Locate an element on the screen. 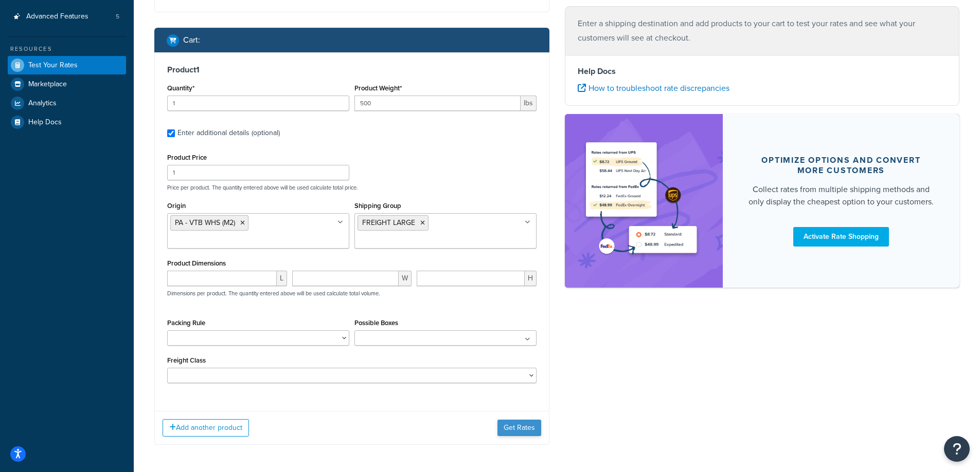 The height and width of the screenshot is (472, 980). label: Product Price is located at coordinates (187, 157).